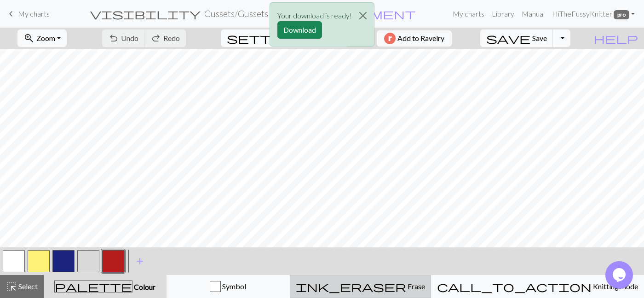 Image resolution: width=644 pixels, height=298 pixels. I want to click on span: Erase, so click(416, 286).